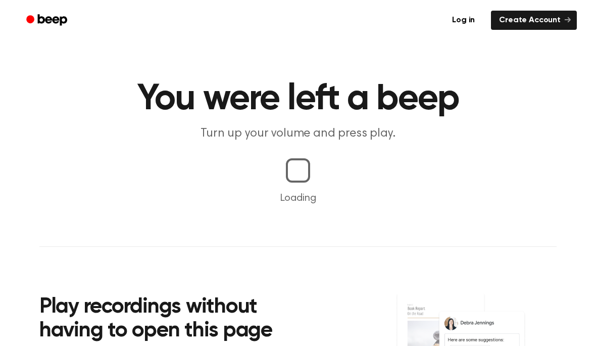 Image resolution: width=596 pixels, height=346 pixels. I want to click on a: Log in, so click(463, 20).